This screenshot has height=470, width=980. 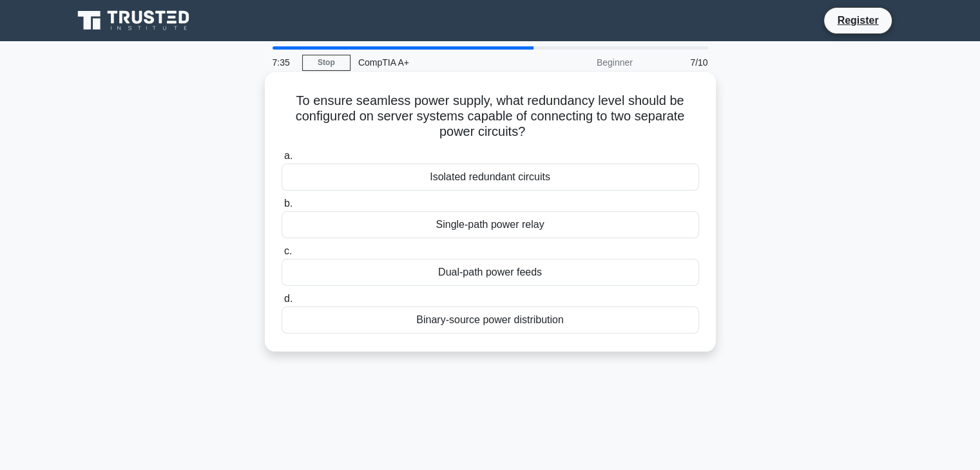 What do you see at coordinates (490, 117) in the screenshot?
I see `h5: To ensure seamless power supply, what redundancy level should be configured on server systems cap...` at bounding box center [490, 117].